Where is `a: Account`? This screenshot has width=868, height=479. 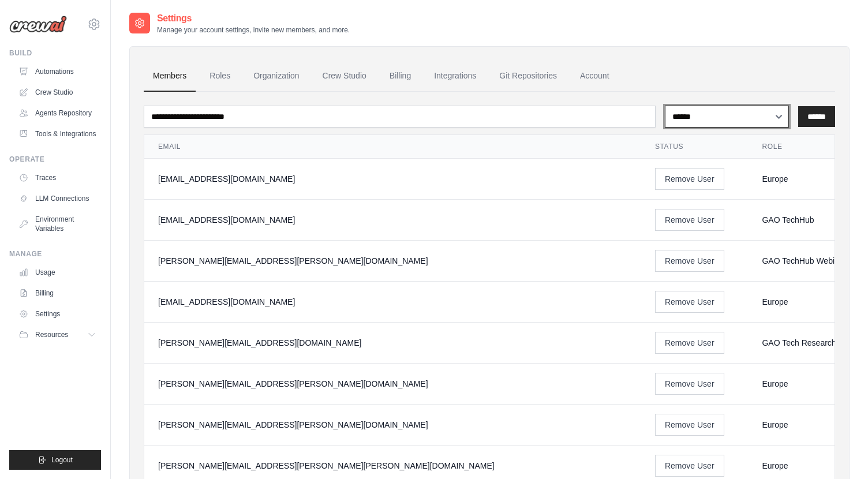 a: Account is located at coordinates (595, 77).